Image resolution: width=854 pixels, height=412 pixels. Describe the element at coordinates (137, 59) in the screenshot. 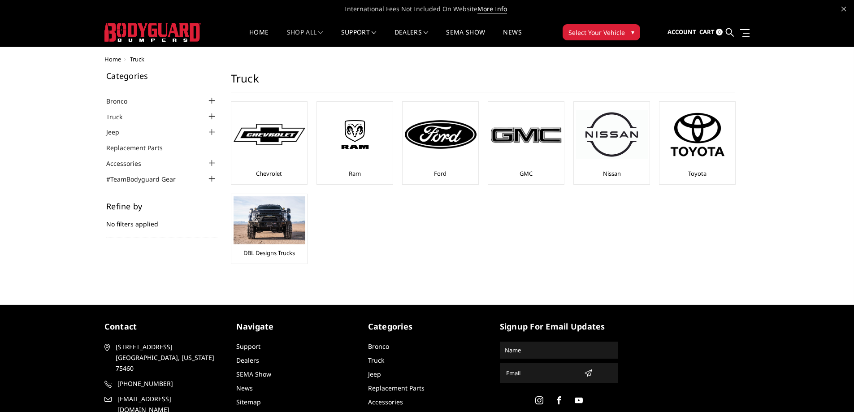

I see `span: Truck` at that location.